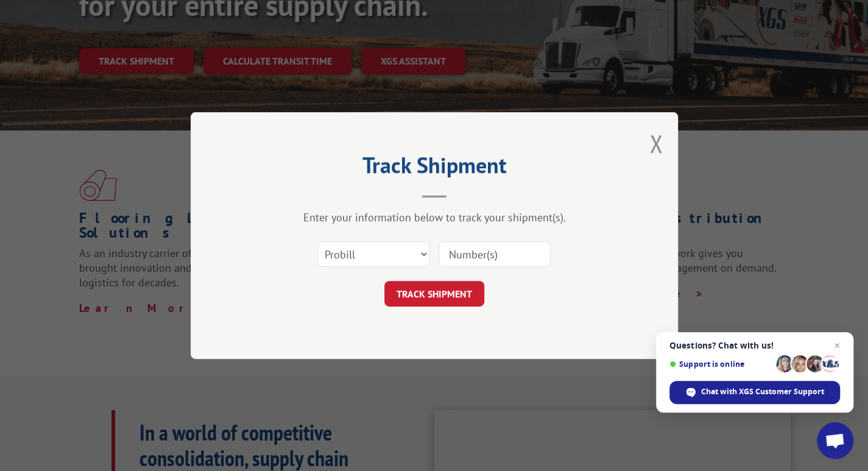 This screenshot has height=471, width=868. Describe the element at coordinates (755, 346) in the screenshot. I see `span: Questions? Chat with us!` at that location.